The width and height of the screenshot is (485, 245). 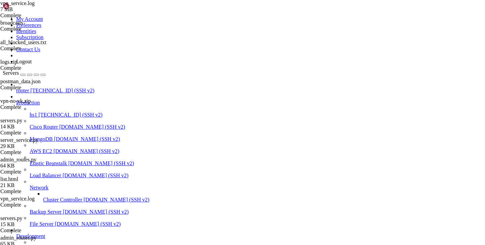 I want to click on div: 29 KB, so click(x=34, y=146).